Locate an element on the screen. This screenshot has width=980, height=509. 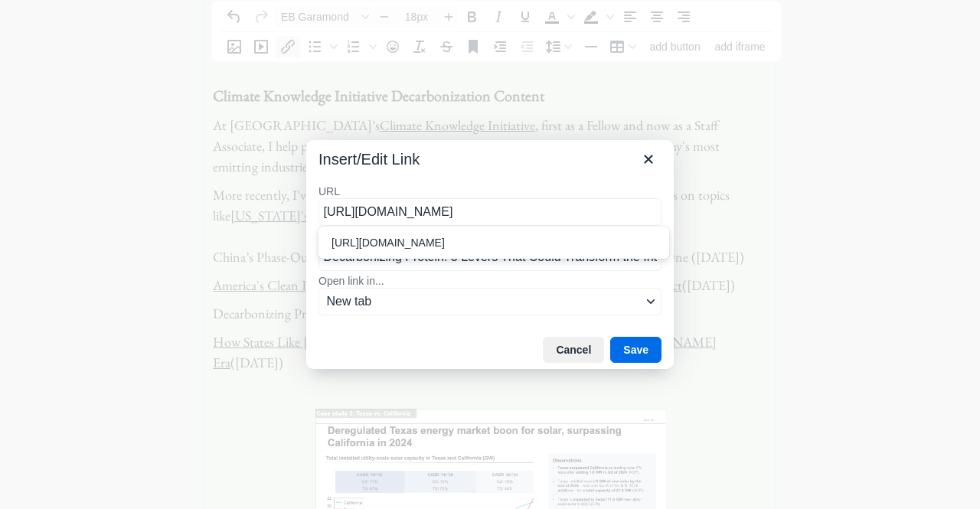
label: URL is located at coordinates (490, 191).